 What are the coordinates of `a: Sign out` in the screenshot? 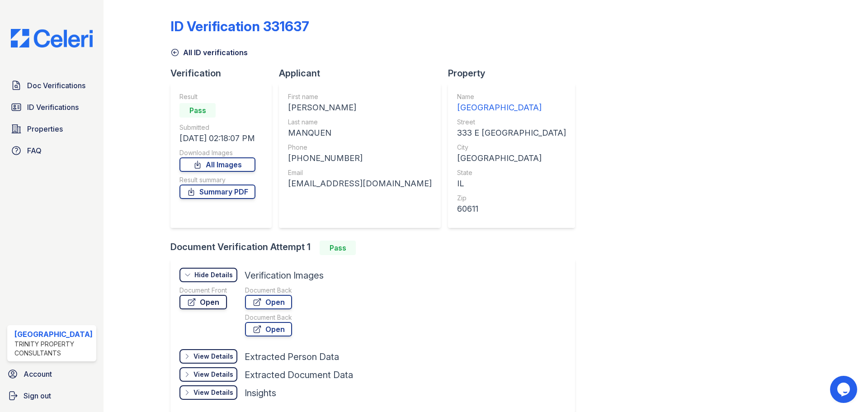 It's located at (51, 396).